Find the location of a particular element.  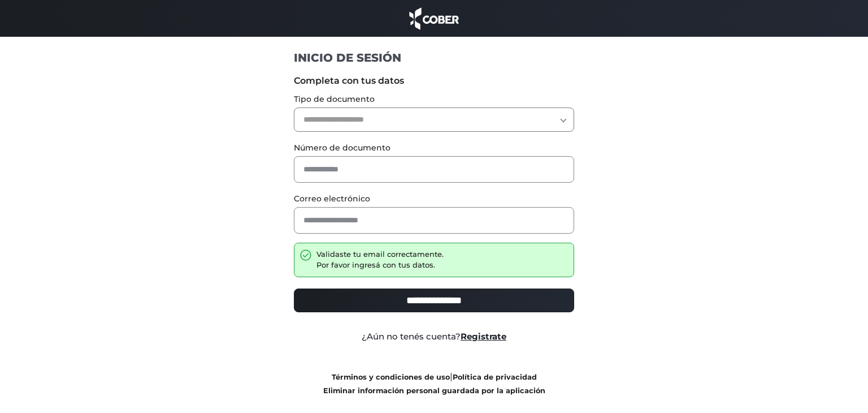

label: Completa con tus datos is located at coordinates (434, 81).